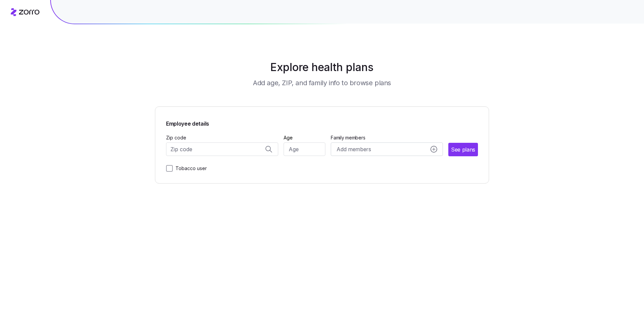  Describe the element at coordinates (463, 149) in the screenshot. I see `button: See plans` at that location.